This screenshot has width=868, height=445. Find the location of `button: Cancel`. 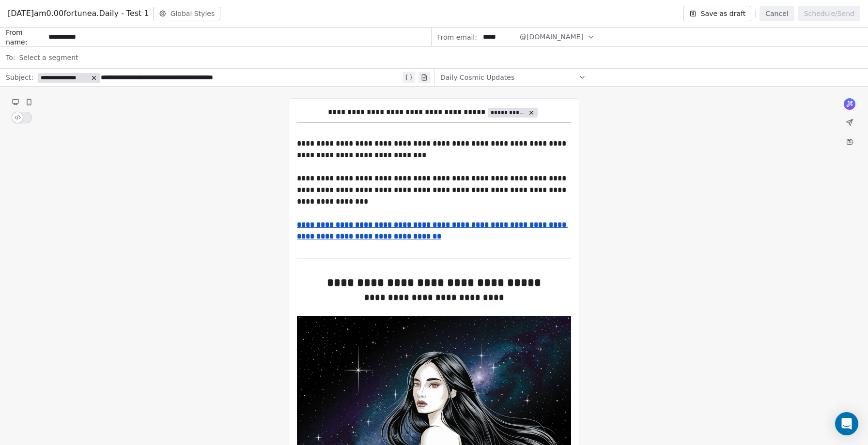

button: Cancel is located at coordinates (777, 14).